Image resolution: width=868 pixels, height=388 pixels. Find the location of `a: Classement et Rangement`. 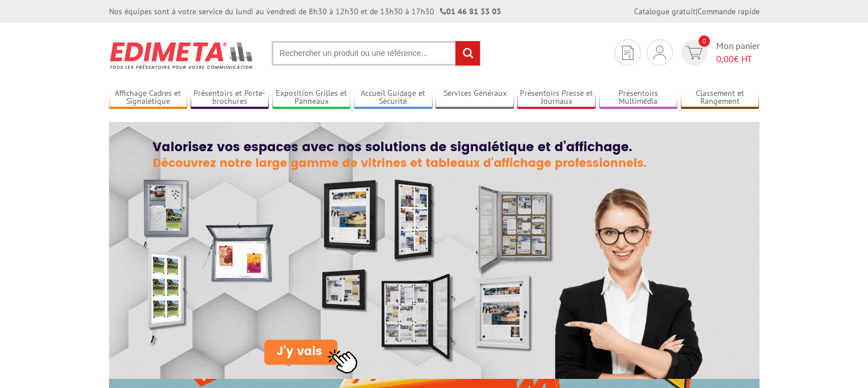

a: Classement et Rangement is located at coordinates (720, 97).